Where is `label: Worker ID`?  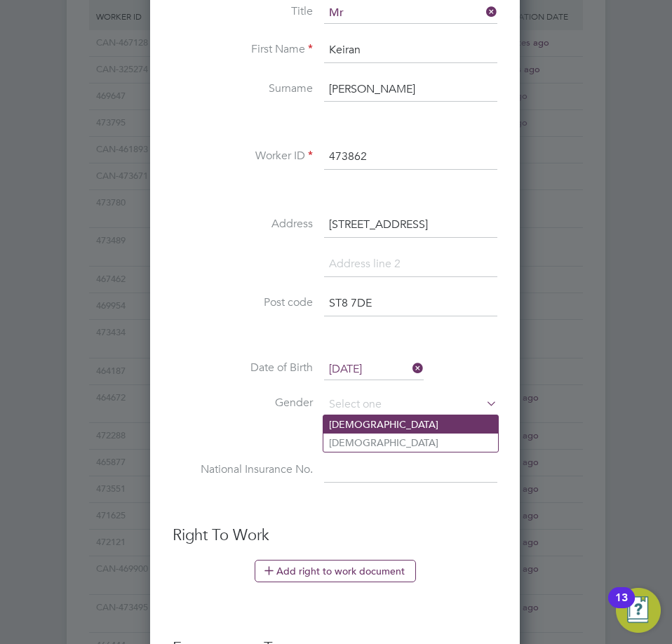
label: Worker ID is located at coordinates (243, 156).